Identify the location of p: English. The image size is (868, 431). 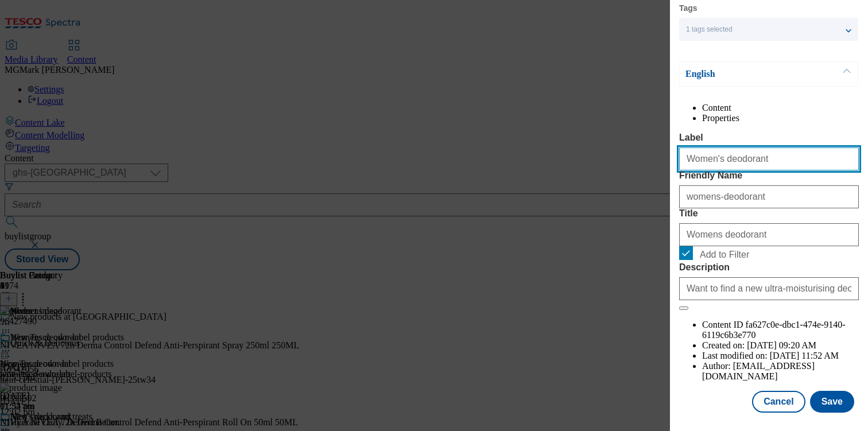
(746, 74).